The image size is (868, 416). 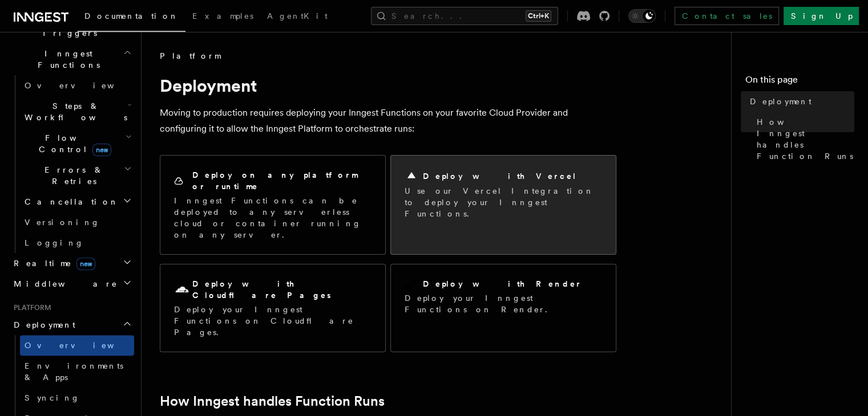 What do you see at coordinates (503, 203) in the screenshot?
I see `p: Use our Vercel Integration to deploy your Inngest Functions.` at bounding box center [503, 203].